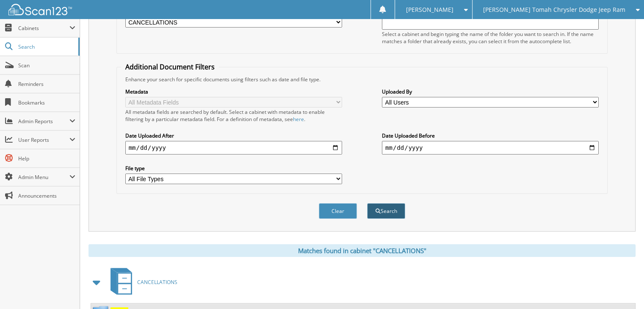 The width and height of the screenshot is (644, 309). I want to click on input: end, so click(490, 148).